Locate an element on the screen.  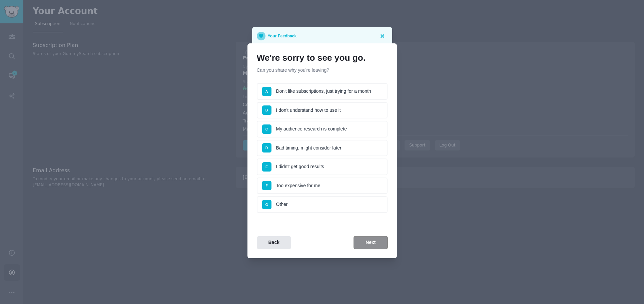
p: Can you share why you're leaving? is located at coordinates (322, 70).